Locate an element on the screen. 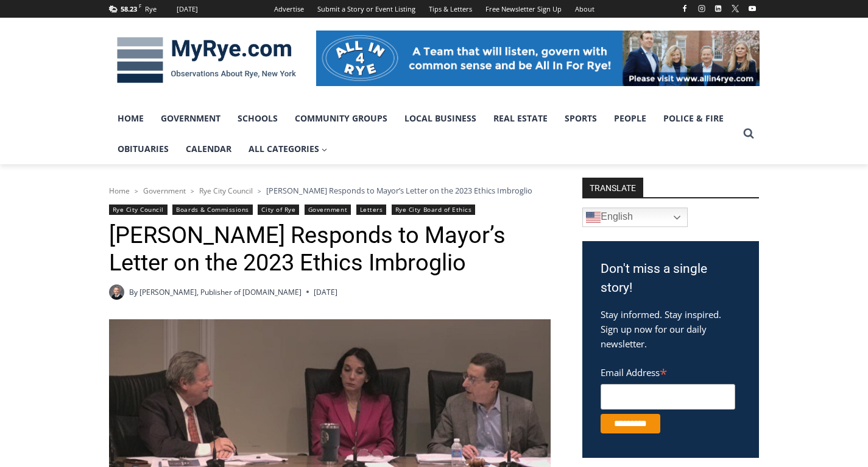 This screenshot has width=868, height=467. a: Community Groups is located at coordinates (342, 119).